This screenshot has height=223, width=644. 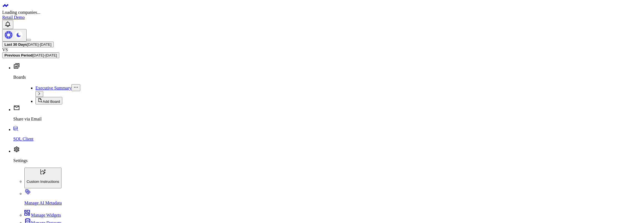 What do you see at coordinates (327, 119) in the screenshot?
I see `p: Share via Email` at bounding box center [327, 119].